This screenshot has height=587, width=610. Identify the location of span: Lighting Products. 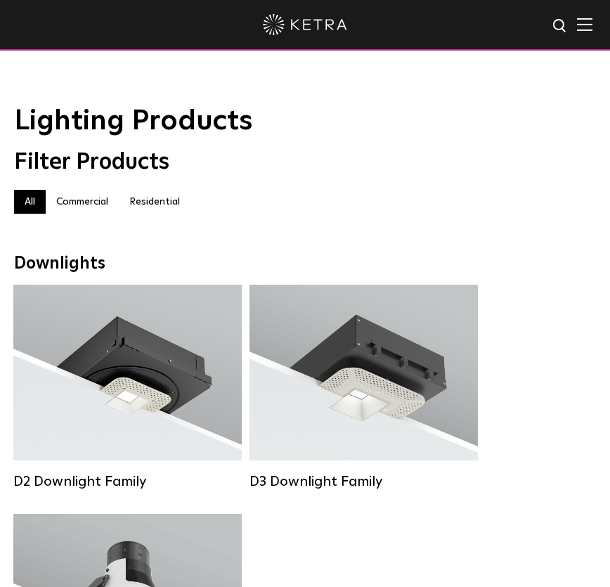
(133, 121).